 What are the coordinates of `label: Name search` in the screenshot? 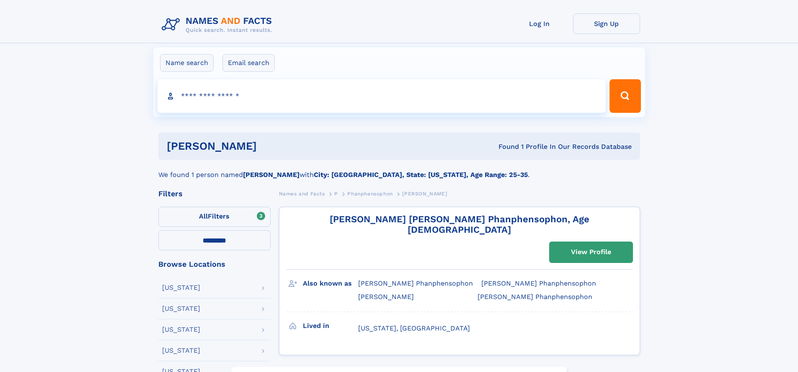 It's located at (187, 63).